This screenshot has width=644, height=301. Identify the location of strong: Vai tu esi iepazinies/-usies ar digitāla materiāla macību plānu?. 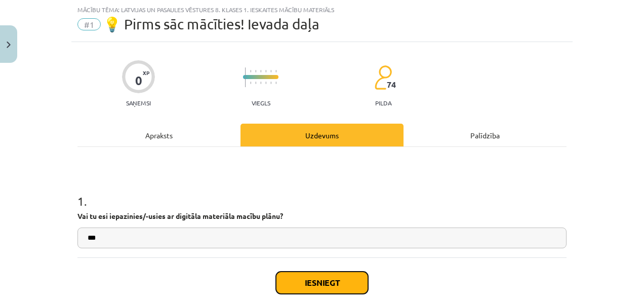
(180, 216).